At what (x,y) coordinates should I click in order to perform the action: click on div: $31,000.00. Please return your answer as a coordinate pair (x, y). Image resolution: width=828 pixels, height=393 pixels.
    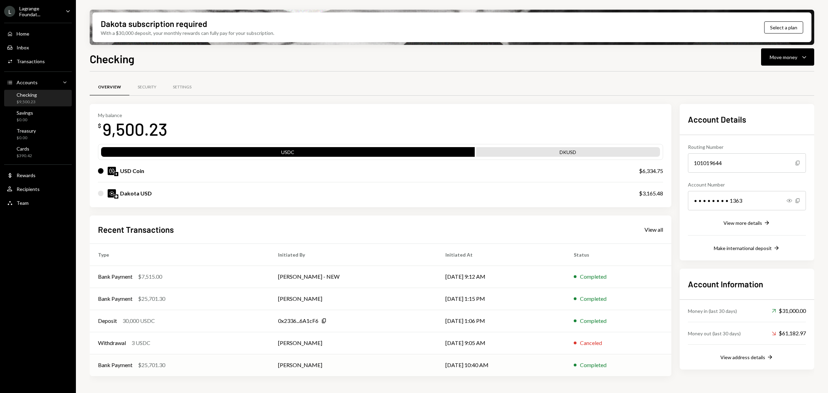
    Looking at the image, I should click on (788, 310).